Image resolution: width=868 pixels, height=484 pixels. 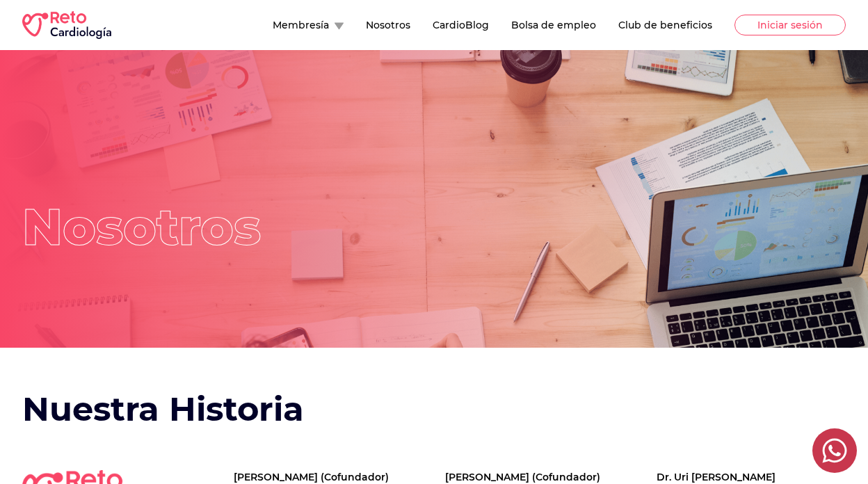 I want to click on a: Club de beneficios, so click(x=665, y=25).